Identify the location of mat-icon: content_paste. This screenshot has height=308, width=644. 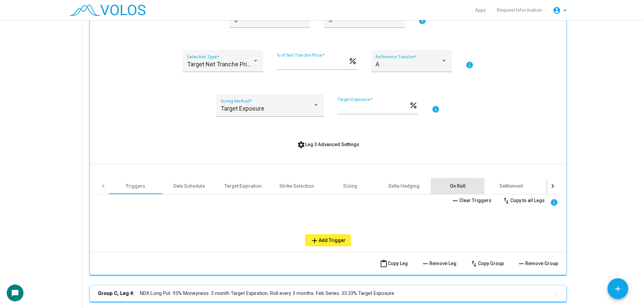
(384, 264).